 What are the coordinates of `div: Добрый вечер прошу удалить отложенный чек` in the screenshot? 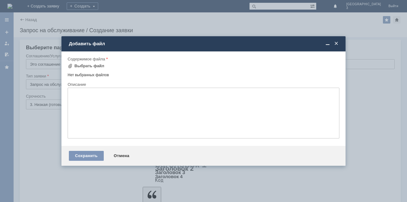 It's located at (46, 7).